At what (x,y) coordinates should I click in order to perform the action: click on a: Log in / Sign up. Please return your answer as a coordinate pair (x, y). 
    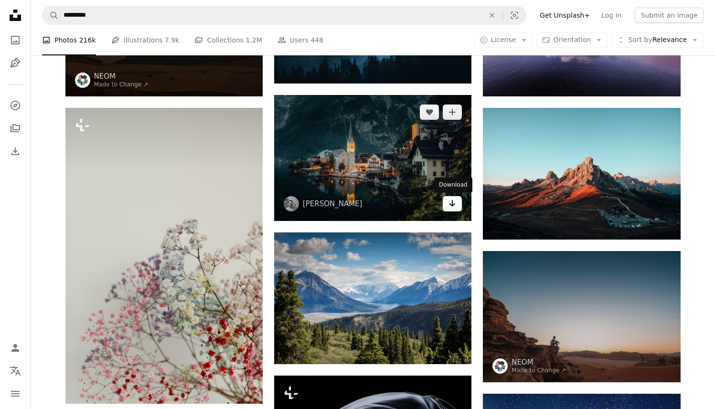
    Looking at the image, I should click on (15, 348).